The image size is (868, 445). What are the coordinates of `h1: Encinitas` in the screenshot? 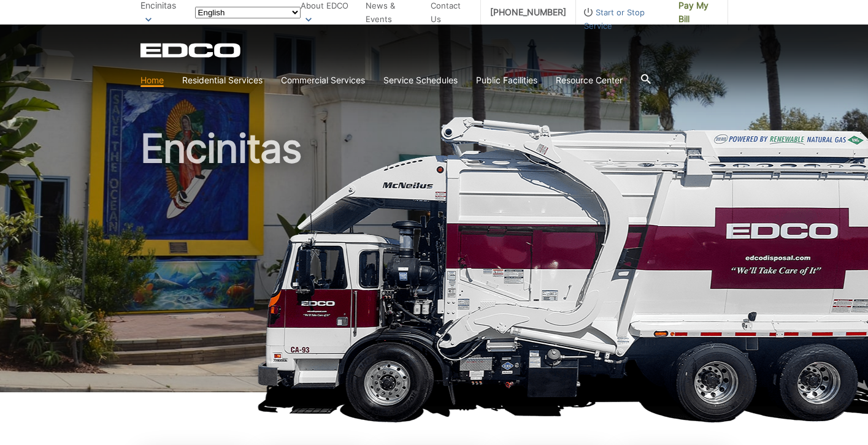 It's located at (434, 263).